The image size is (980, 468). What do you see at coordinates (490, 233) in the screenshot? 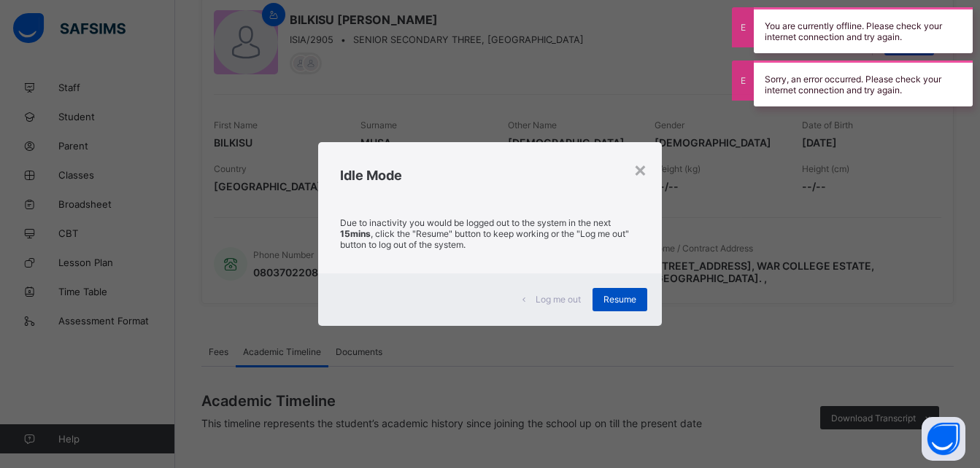
I see `p: Due to inactivity you would be logged out to the system in the next , click the "Resume" button t...` at bounding box center [490, 233].